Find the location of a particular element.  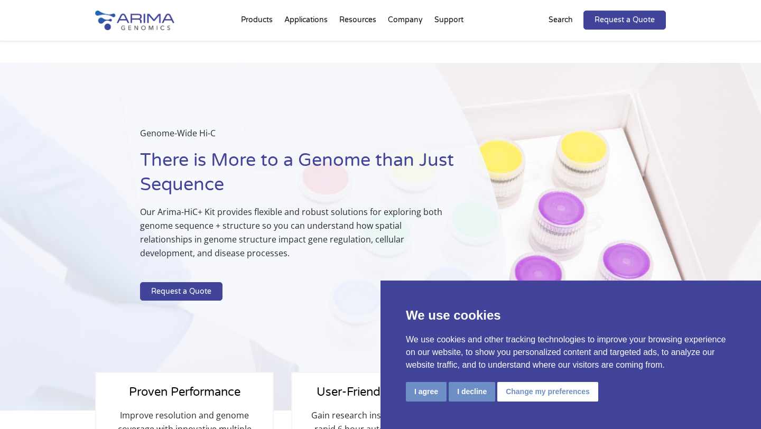

h1: There is More to a Genome than Just Sequence is located at coordinates (297, 177).